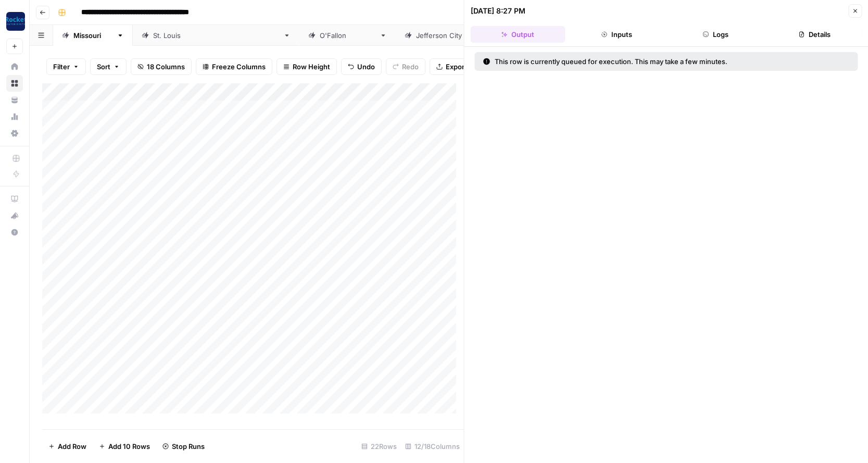  What do you see at coordinates (15, 215) in the screenshot?
I see `button: What's new?` at bounding box center [15, 215].